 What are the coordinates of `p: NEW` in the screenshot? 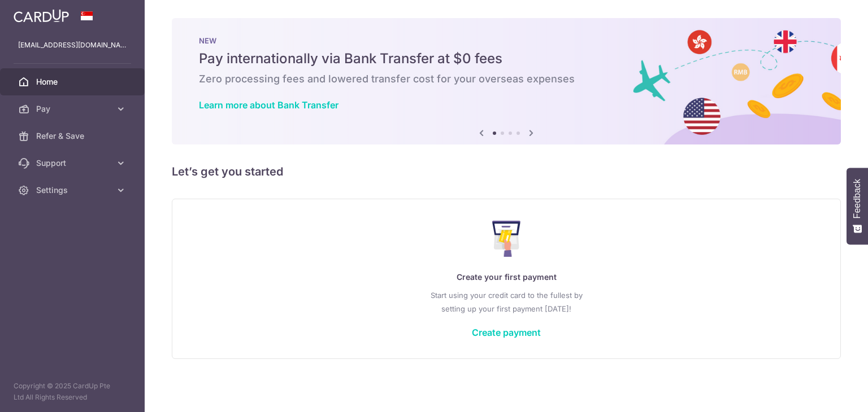 It's located at (506, 41).